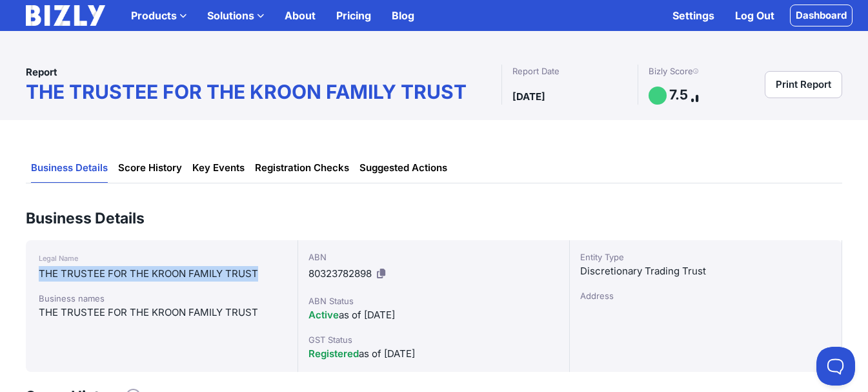 The height and width of the screenshot is (392, 868). What do you see at coordinates (300, 15) in the screenshot?
I see `a: About` at bounding box center [300, 15].